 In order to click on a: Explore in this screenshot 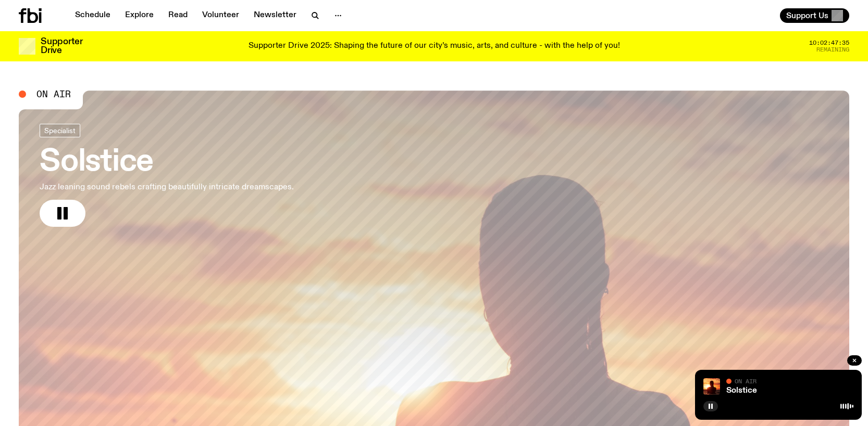, I will do `click(139, 16)`.